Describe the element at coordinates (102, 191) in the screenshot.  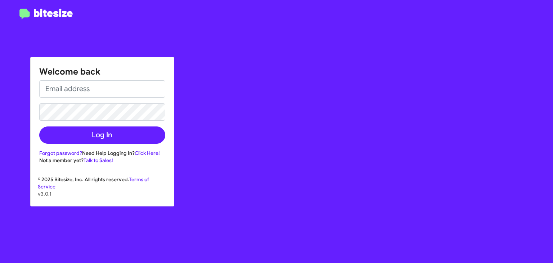
I see `div: © 2025 Bitesize, Inc. All rights reserved.` at that location.